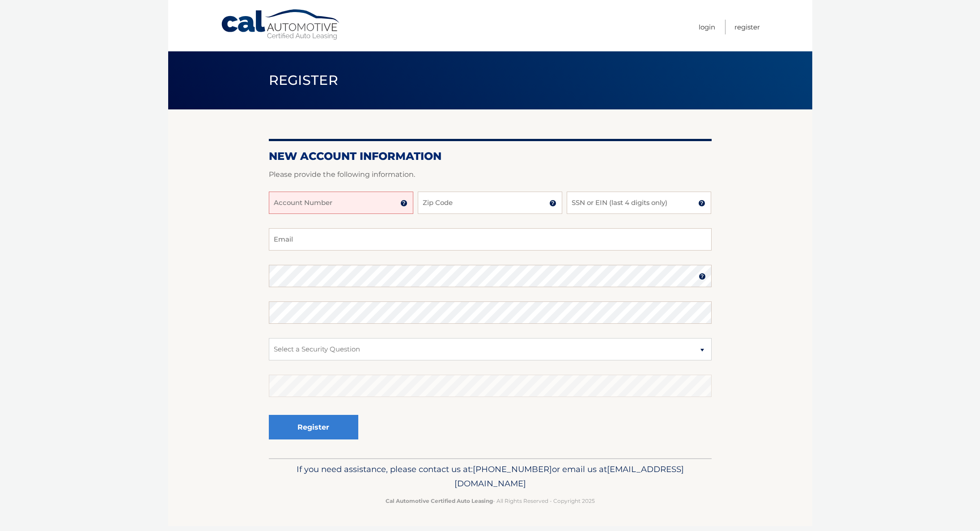 The width and height of the screenshot is (980, 531). I want to click on input: SSN or EIN (last 4 digits only), so click(639, 202).